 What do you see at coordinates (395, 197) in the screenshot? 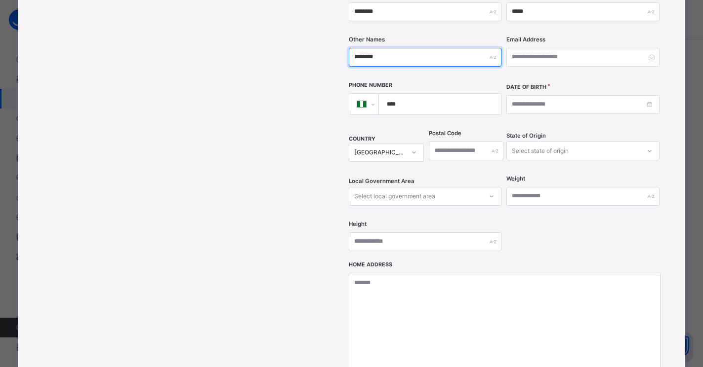
I see `div: Select local government area` at bounding box center [395, 197].